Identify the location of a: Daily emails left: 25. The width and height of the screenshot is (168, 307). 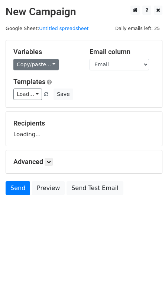
(137, 28).